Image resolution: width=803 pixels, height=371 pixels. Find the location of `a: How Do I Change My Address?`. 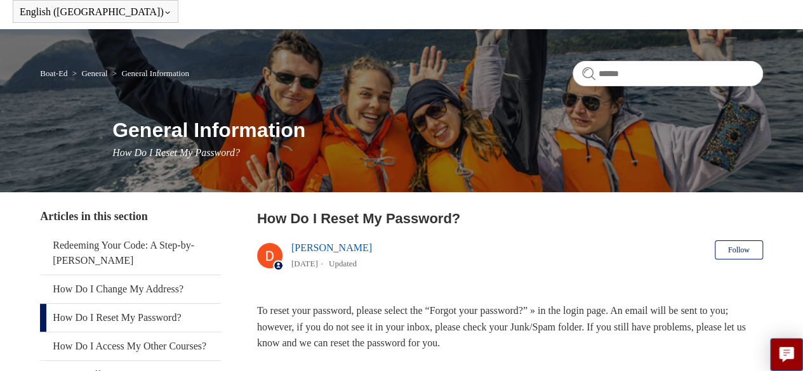

a: How Do I Change My Address? is located at coordinates (130, 289).